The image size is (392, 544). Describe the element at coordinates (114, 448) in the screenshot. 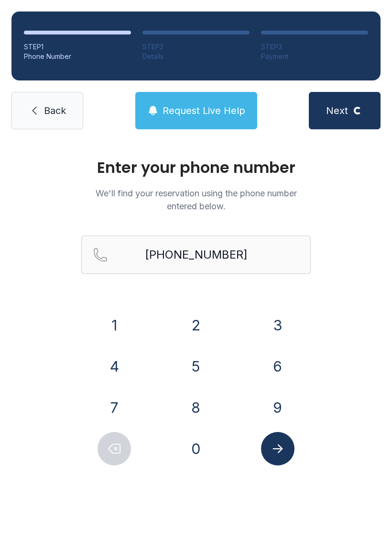

I see `button: Delete number` at that location.